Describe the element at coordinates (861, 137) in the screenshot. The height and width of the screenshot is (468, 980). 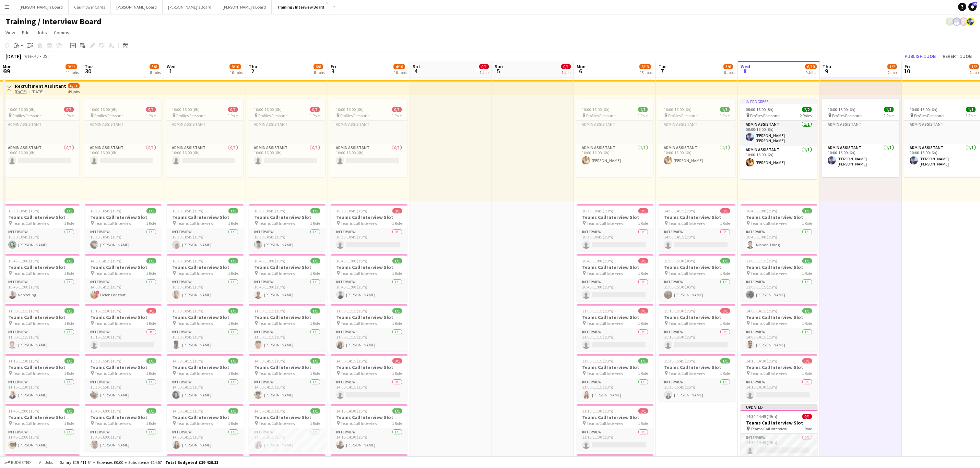
I see `div: 10:00-16:00 (6h)1/1 Profiles Personnel1 RoleAdmin AssistantAdmin Assistant1/110:00-16:00 (6h)[PER...` at that location.